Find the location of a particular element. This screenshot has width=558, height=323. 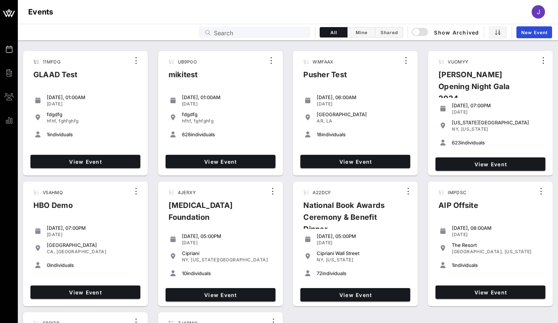

span: 72 is located at coordinates (319, 273).